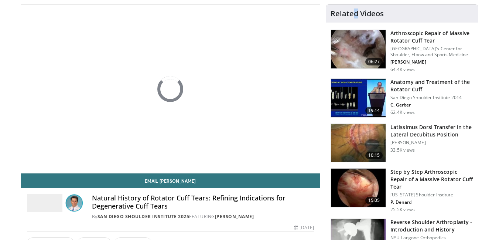 The height and width of the screenshot is (240, 499). I want to click on h4: Natural History of Rotator Cuff Tears: Refining Indications for Degenerative Cuff Tears, so click(203, 202).